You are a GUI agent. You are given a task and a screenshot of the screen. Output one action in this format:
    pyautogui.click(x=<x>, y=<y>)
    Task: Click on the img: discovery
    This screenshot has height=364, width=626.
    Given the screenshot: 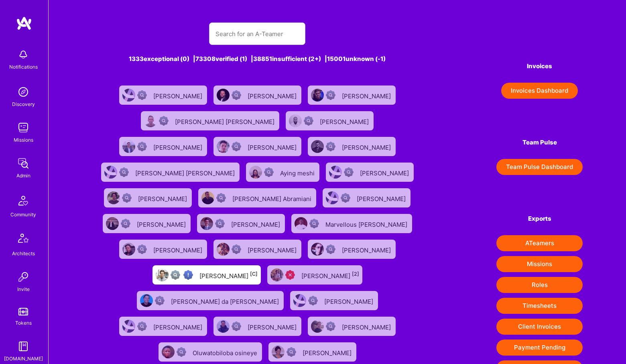 What is the action you would take?
    pyautogui.click(x=23, y=92)
    